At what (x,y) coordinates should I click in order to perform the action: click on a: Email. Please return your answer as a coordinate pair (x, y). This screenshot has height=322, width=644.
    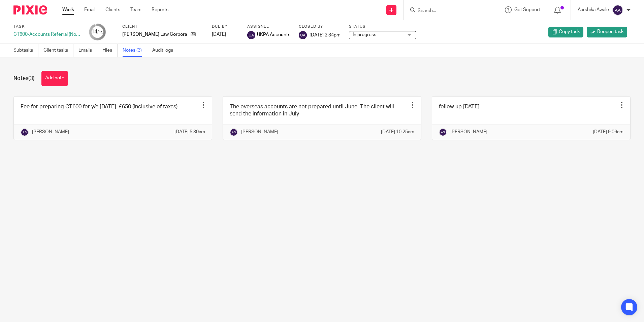
    Looking at the image, I should click on (90, 10).